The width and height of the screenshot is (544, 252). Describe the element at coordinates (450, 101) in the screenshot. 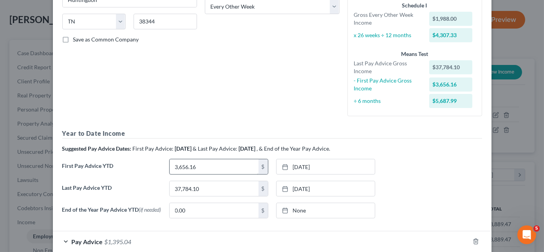

I see `div: $5,687.99` at that location.